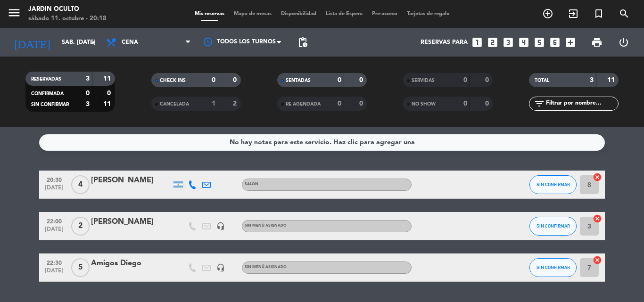 The width and height of the screenshot is (644, 302). I want to click on i: add_box, so click(571, 42).